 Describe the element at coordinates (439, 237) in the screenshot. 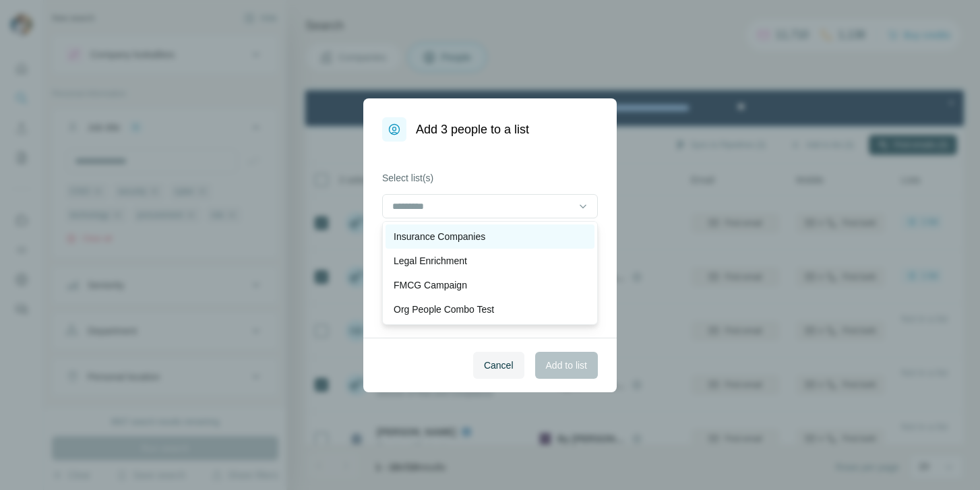

I see `p: Insurance Companies` at that location.